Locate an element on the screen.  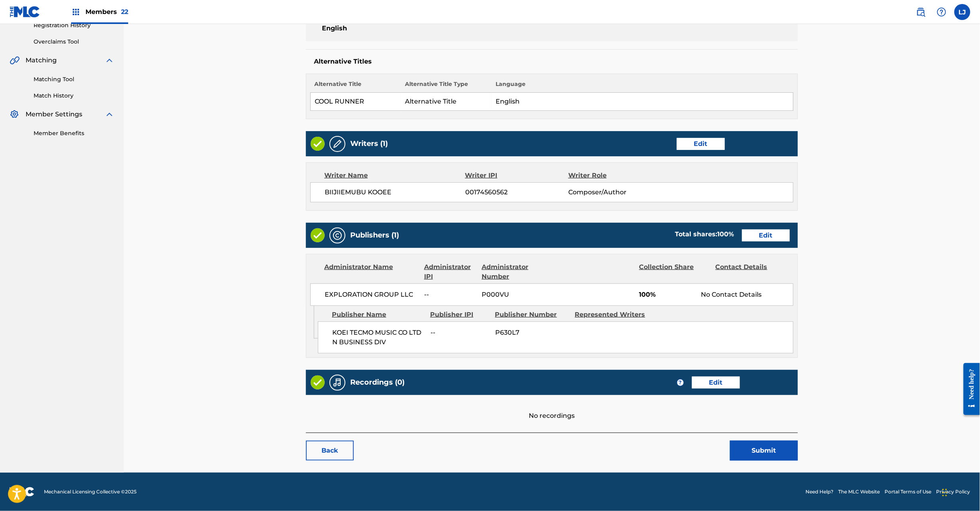
th: Alternative Title Type is located at coordinates (446, 87).